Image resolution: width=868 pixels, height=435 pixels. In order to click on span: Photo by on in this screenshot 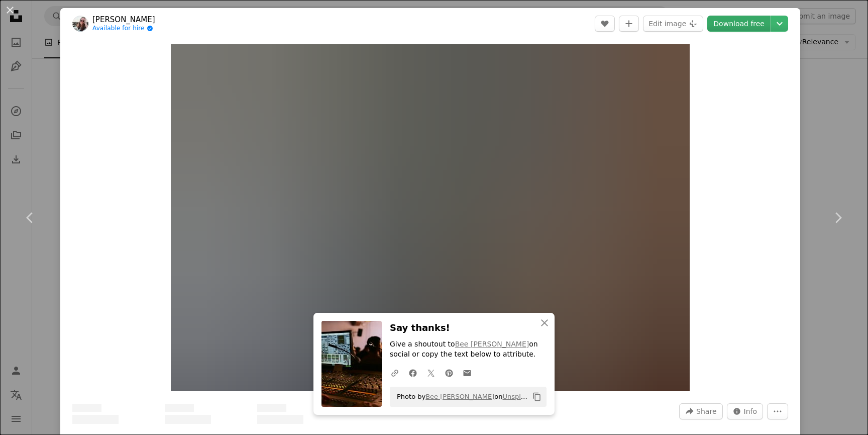, I will do `click(460, 397)`.